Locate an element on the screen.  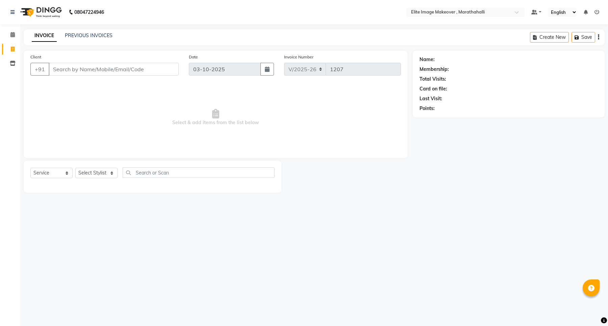
div: Membership: is located at coordinates (434, 69).